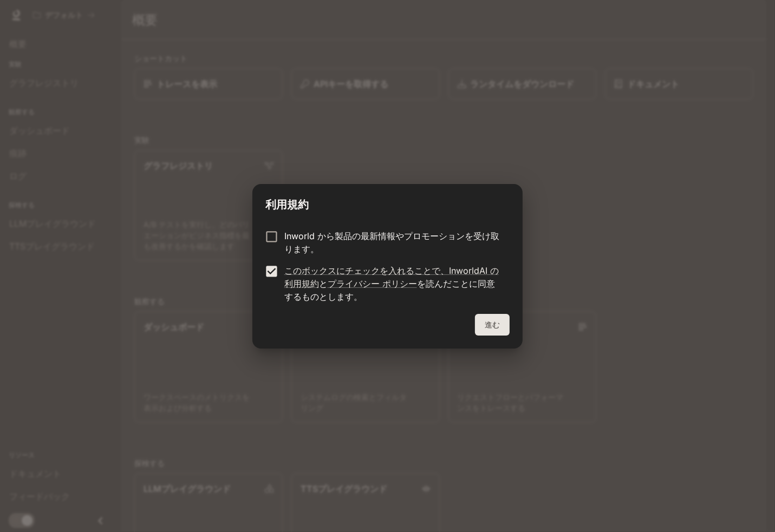 This screenshot has width=775, height=532. What do you see at coordinates (492, 325) in the screenshot?
I see `button: 進む` at bounding box center [492, 325].